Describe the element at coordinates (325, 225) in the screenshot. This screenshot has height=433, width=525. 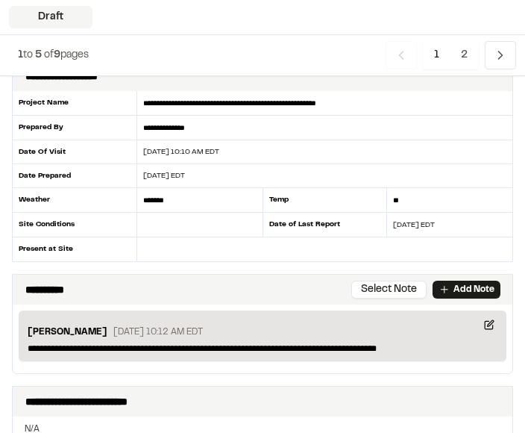
I see `div: Date of Last Report` at that location.